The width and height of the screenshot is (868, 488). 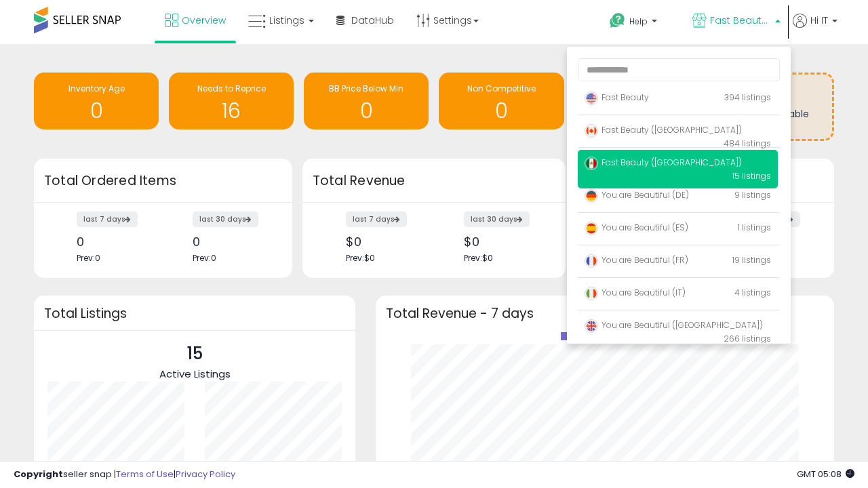 What do you see at coordinates (501, 101) in the screenshot?
I see `a: Non Competitive 0` at bounding box center [501, 101].